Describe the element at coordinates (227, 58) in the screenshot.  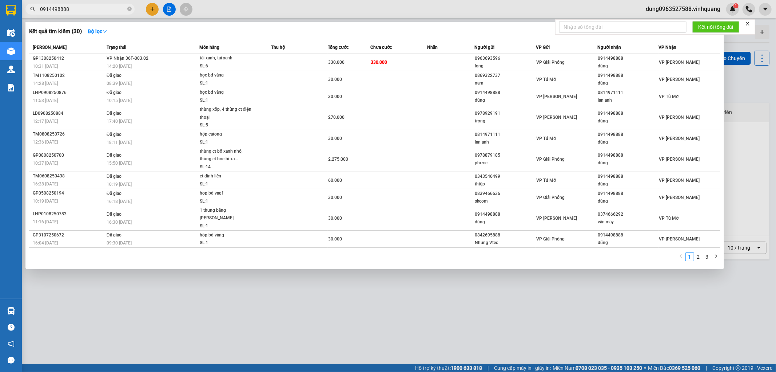
I see `div: tải xanh, tải xanh` at that location.